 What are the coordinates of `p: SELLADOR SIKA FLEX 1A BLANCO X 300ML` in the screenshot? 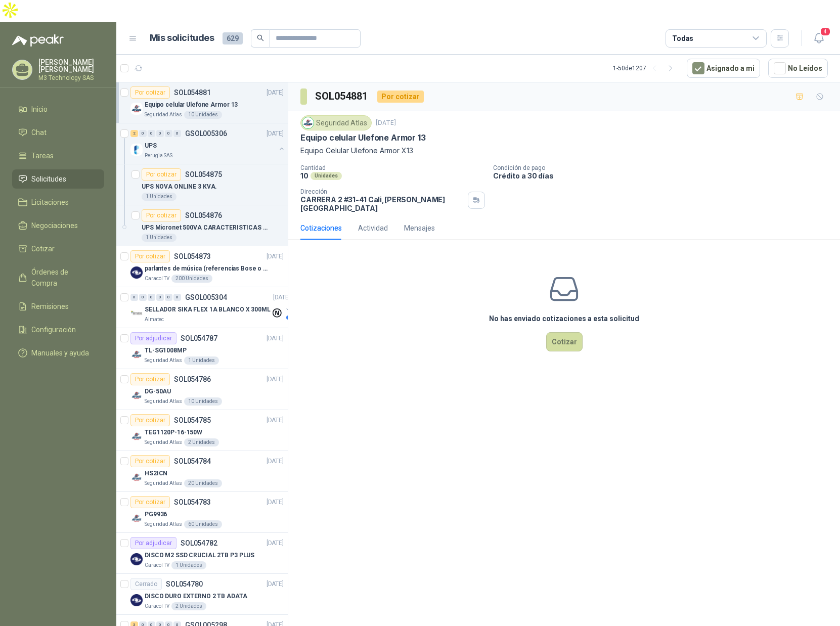 It's located at (207, 310).